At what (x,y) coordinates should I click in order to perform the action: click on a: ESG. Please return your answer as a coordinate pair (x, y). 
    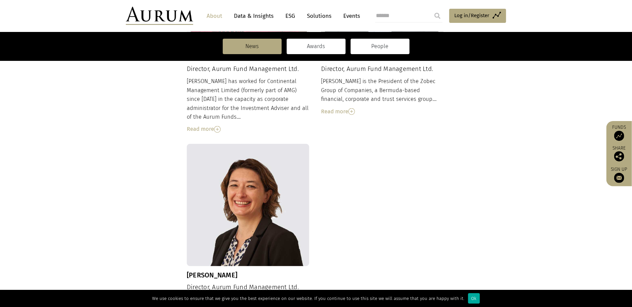
    Looking at the image, I should click on (290, 16).